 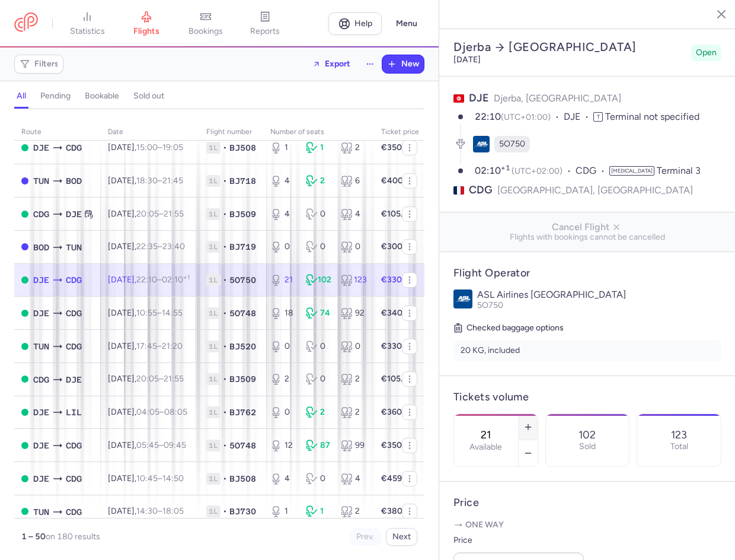 I want to click on strong: €105.00, so click(x=397, y=213).